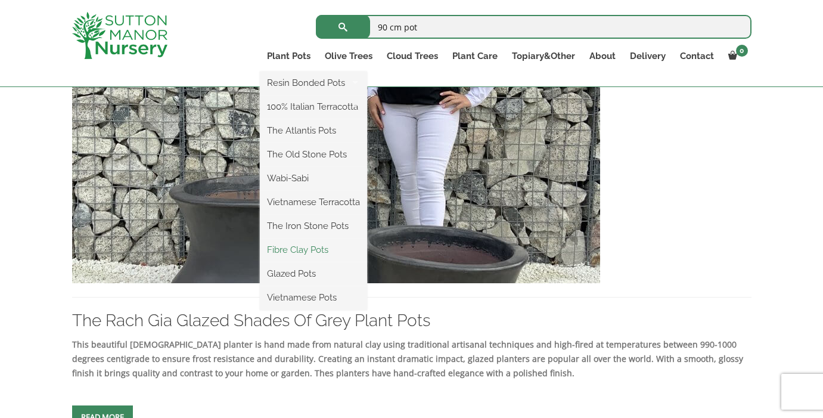 The image size is (823, 418). What do you see at coordinates (475, 56) in the screenshot?
I see `a: Plant Care` at bounding box center [475, 56].